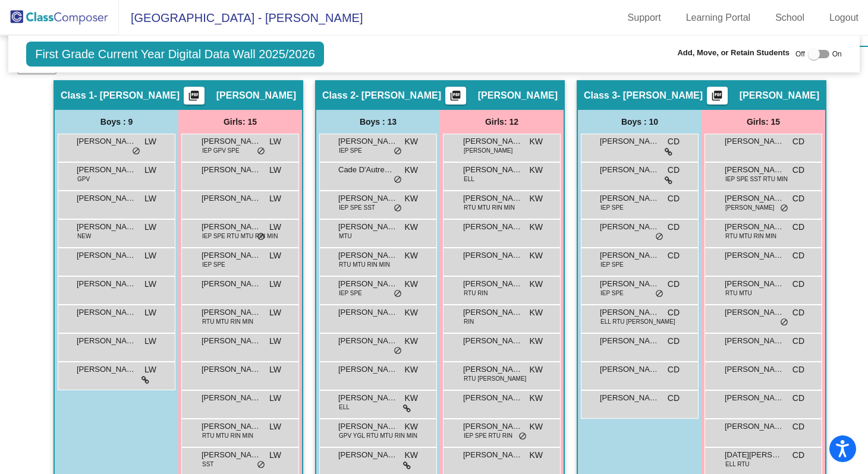  Describe the element at coordinates (117, 122) in the screenshot. I see `div: Boys : 9` at that location.